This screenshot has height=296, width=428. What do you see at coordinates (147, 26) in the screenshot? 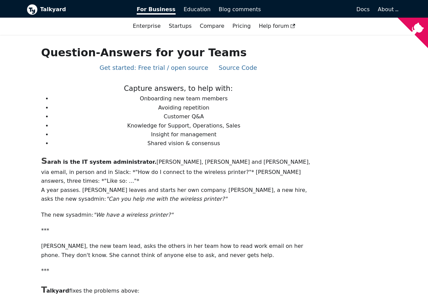
I see `a: Enterprise` at bounding box center [147, 26].